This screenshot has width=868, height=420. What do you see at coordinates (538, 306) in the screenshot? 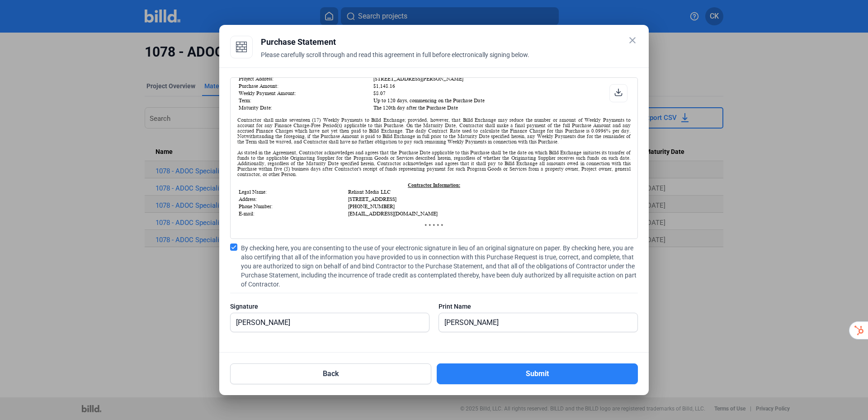
I see `div: Print Name` at bounding box center [538, 306].